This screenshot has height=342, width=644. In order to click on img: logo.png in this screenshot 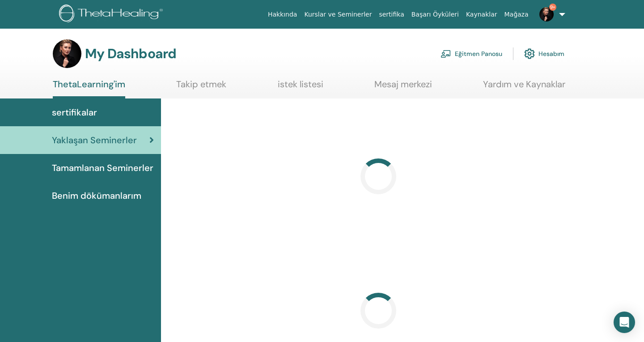, I will do `click(112, 14)`.